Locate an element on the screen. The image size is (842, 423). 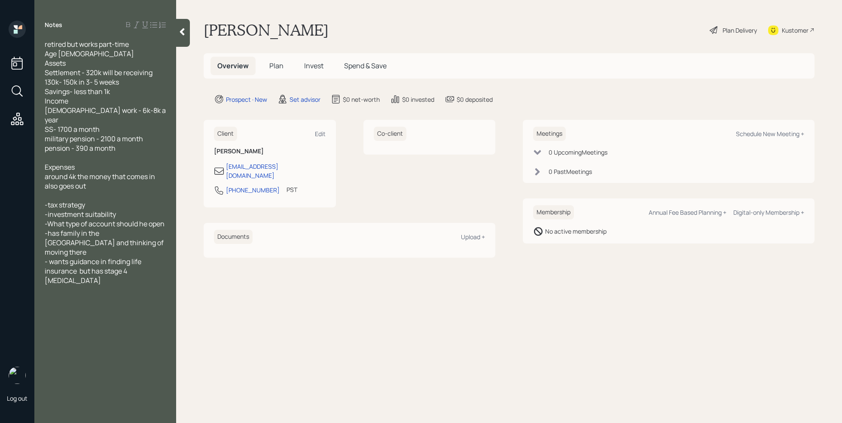
div: Kustomer is located at coordinates (795, 30).